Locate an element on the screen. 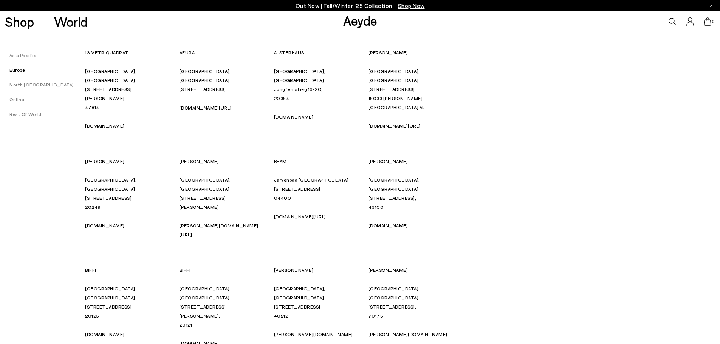  p: AFURA is located at coordinates (222, 53).